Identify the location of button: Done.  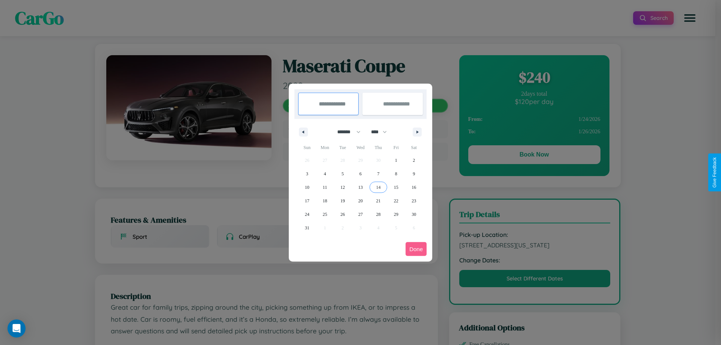
(416, 249).